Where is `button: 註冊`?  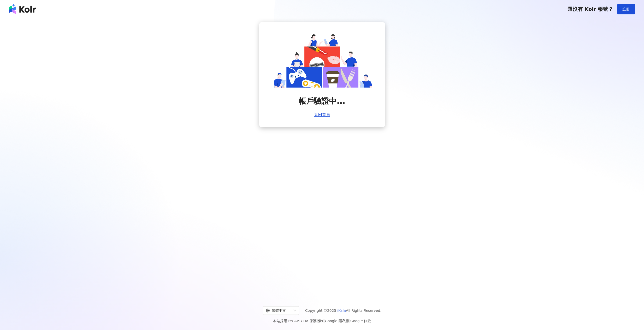 button: 註冊 is located at coordinates (626, 9).